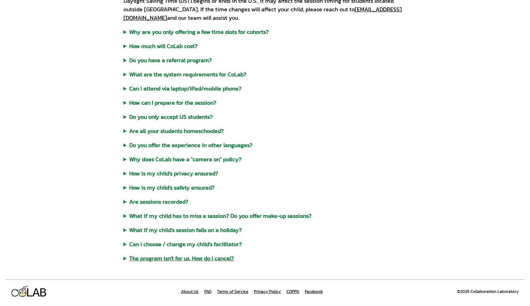 Image resolution: width=530 pixels, height=306 pixels. I want to click on summary: Do you offer the experience in other languages?, so click(265, 145).